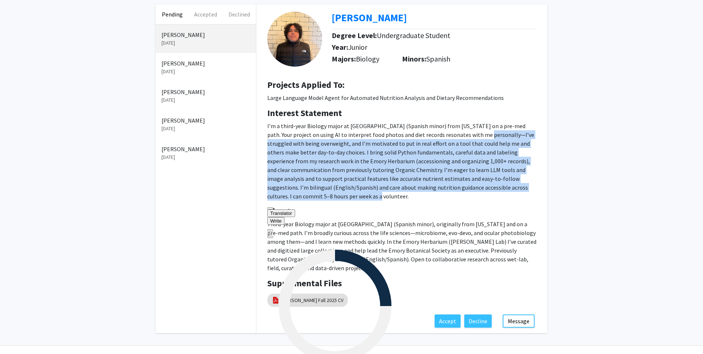  I want to click on span: Junior, so click(358, 47).